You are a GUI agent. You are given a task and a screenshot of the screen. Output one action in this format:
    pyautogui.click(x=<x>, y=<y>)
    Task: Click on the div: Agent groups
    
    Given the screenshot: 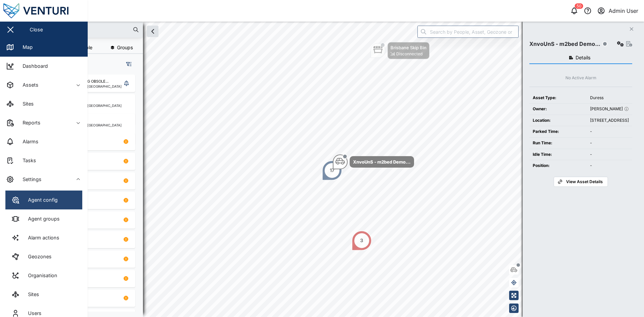 What is the action you would take?
    pyautogui.click(x=41, y=219)
    